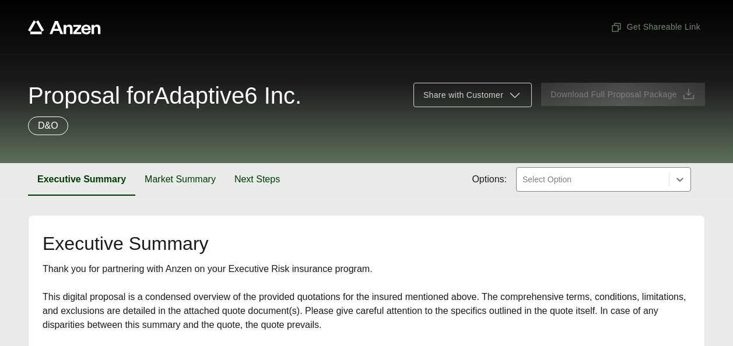 This screenshot has height=346, width=733. Describe the element at coordinates (366, 297) in the screenshot. I see `div: Thank you for partnering with Anzen on your Executive Risk insurance program. This digital propos...` at that location.